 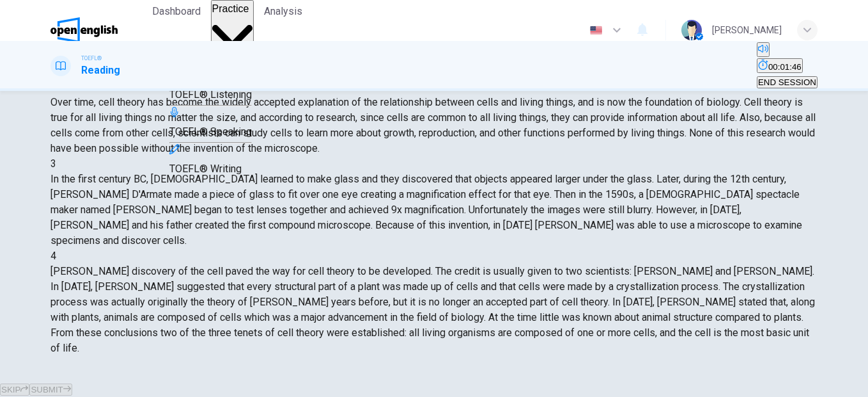 I want to click on span: TOEFL® Writing, so click(x=205, y=168).